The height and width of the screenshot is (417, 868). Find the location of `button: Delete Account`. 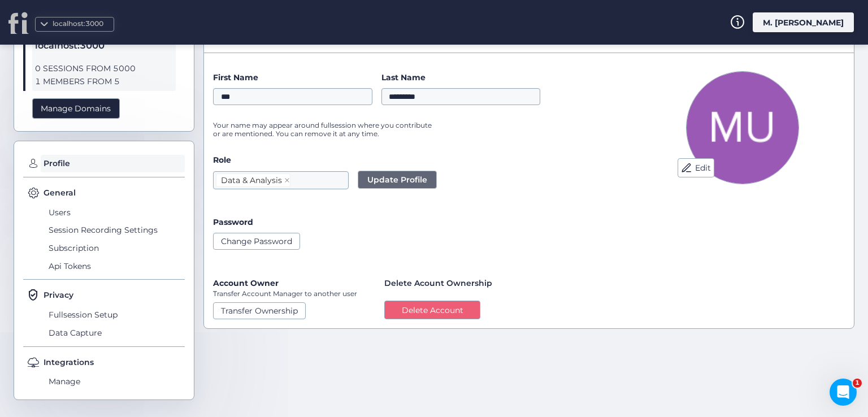

button: Delete Account is located at coordinates (432, 310).